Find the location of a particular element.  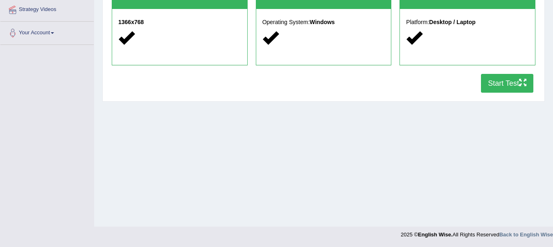

div: 2025 © All Rights Reserved is located at coordinates (476, 233).